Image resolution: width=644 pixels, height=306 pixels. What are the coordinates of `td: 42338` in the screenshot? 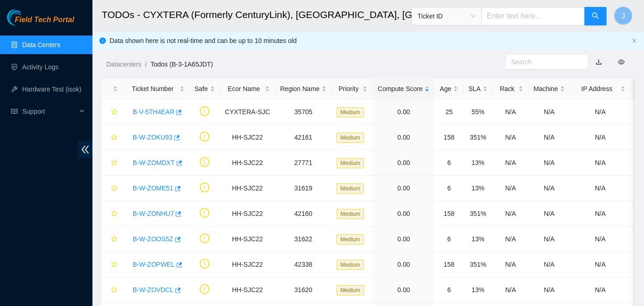 It's located at (303, 265).